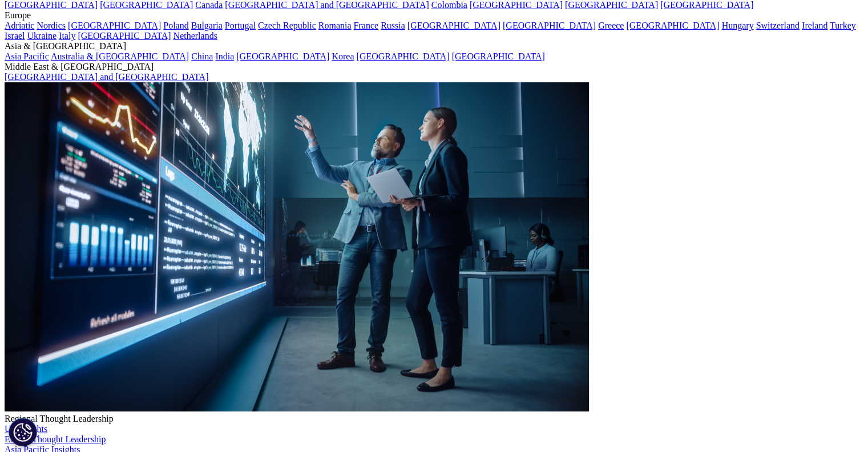  What do you see at coordinates (66, 35) in the screenshot?
I see `a: Italy` at bounding box center [66, 35].